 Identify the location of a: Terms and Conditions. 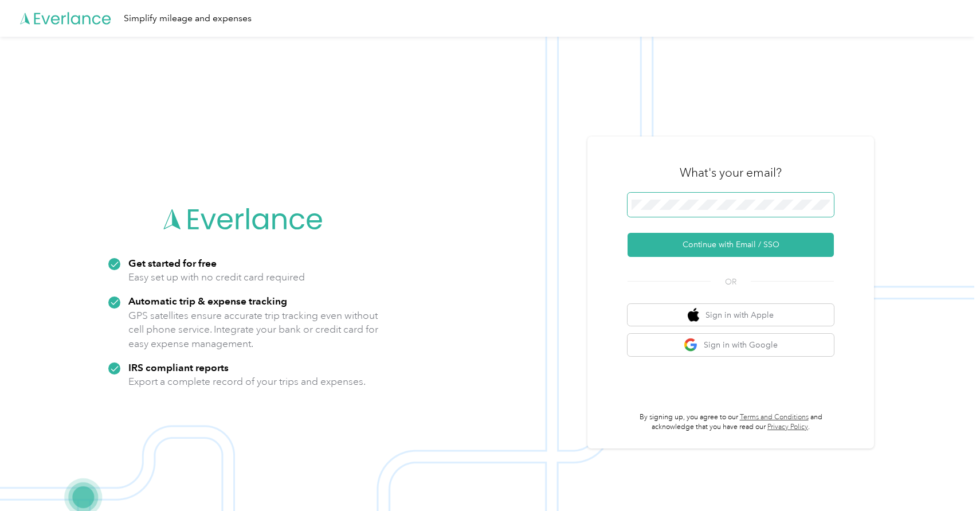
(775, 417).